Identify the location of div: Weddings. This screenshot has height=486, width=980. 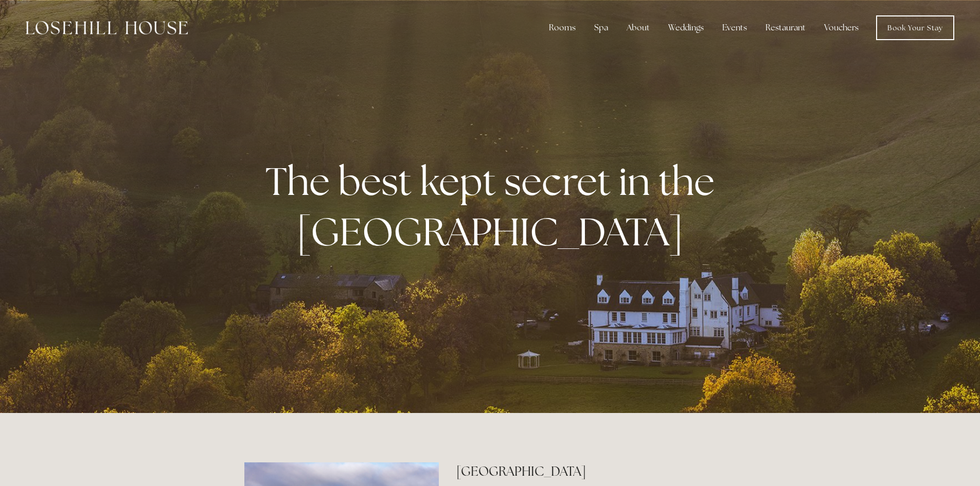
(686, 28).